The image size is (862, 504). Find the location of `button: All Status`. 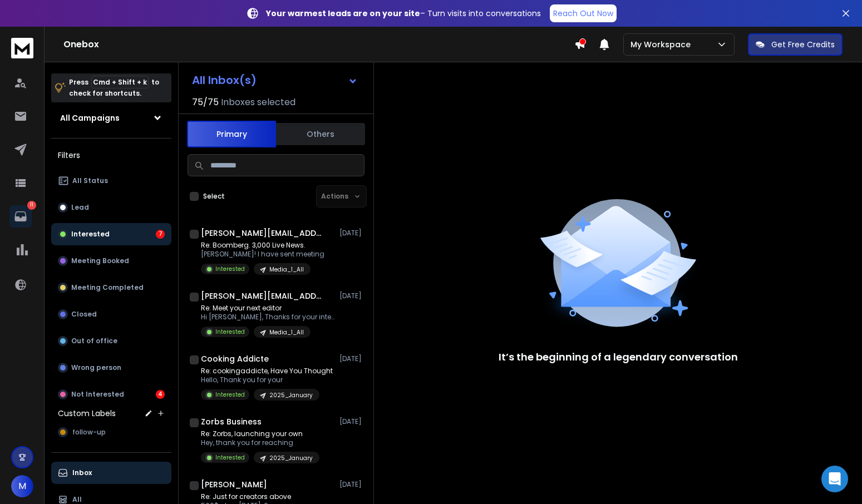

button: All Status is located at coordinates (111, 181).